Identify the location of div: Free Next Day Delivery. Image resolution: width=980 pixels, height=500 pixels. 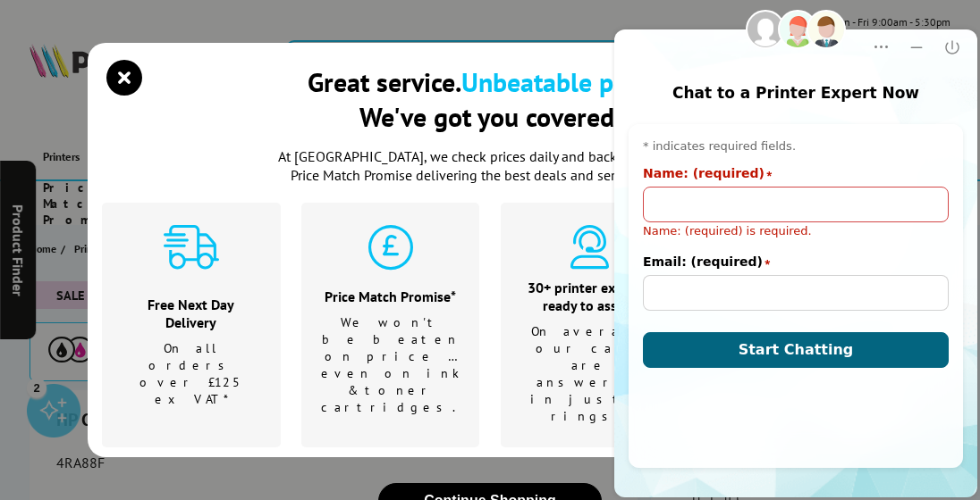
(192, 314).